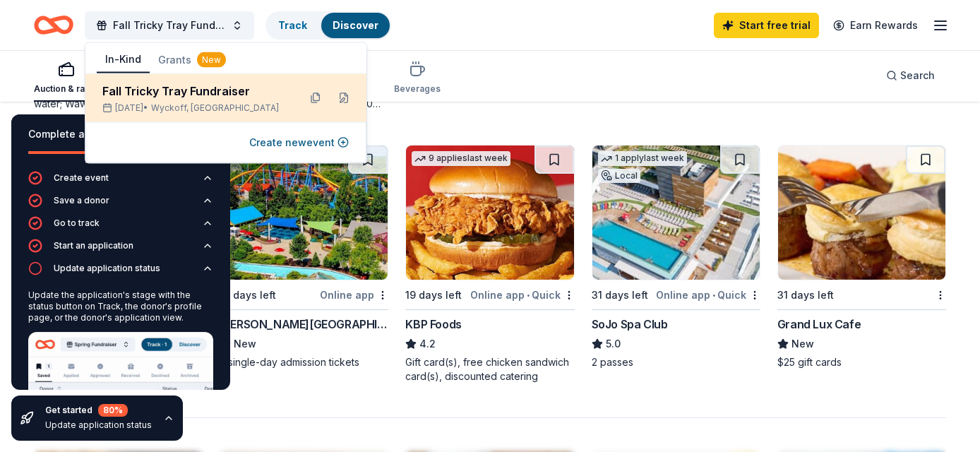  Describe the element at coordinates (862, 213) in the screenshot. I see `img: Image for Grand Lux Cafe` at that location.